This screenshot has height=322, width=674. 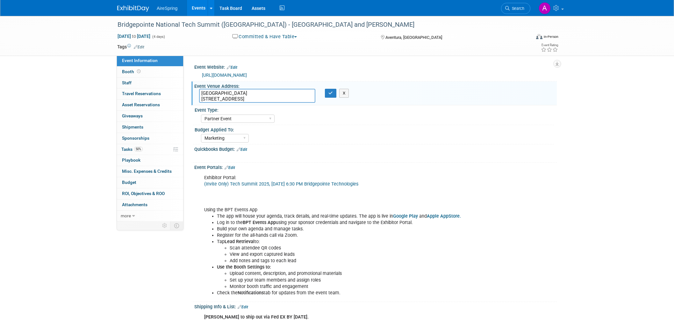 What do you see at coordinates (147, 171) in the screenshot?
I see `span: Misc. Expenses & Credits` at bounding box center [147, 171].